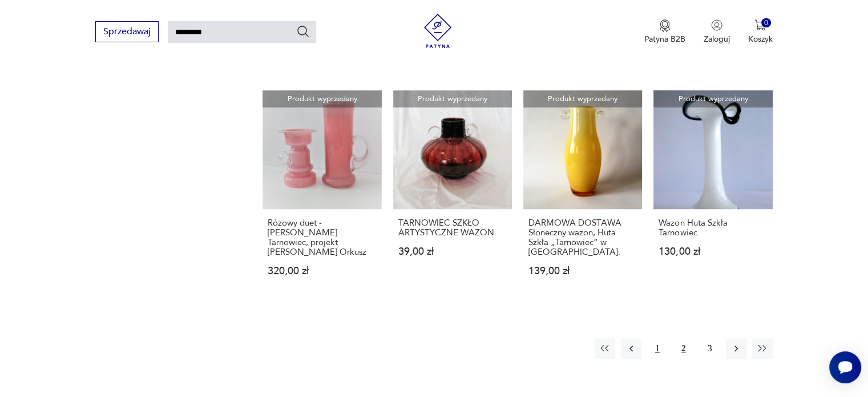  What do you see at coordinates (717, 39) in the screenshot?
I see `p: Zaloguj` at bounding box center [717, 39].